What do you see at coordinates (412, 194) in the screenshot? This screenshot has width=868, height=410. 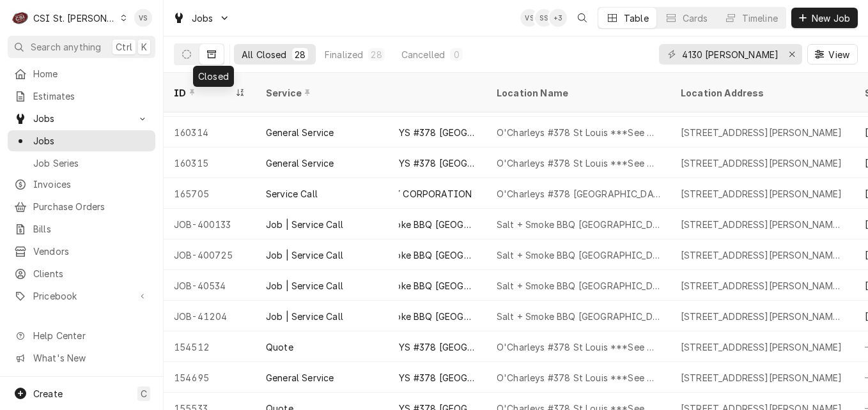 I see `div: MIDDLEBY CORPORATION` at bounding box center [412, 194].